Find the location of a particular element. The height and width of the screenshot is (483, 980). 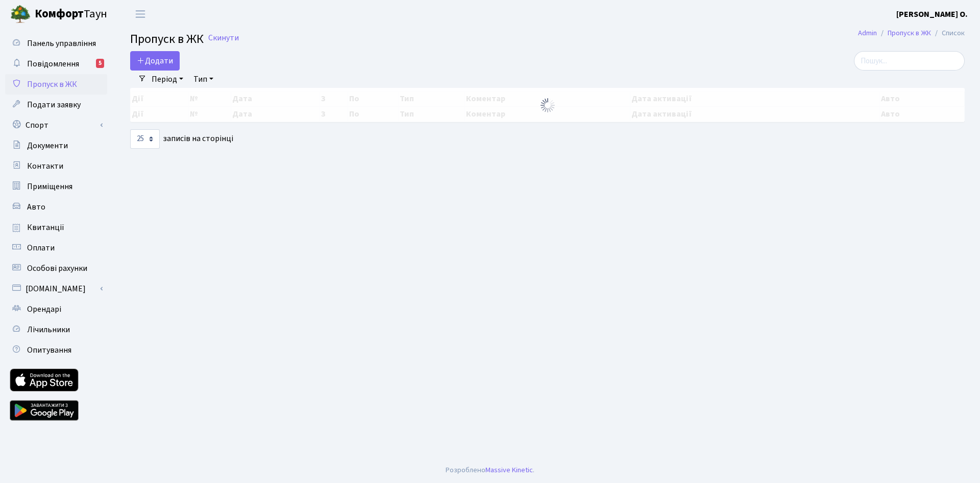

b: Комфорт is located at coordinates (59, 14).